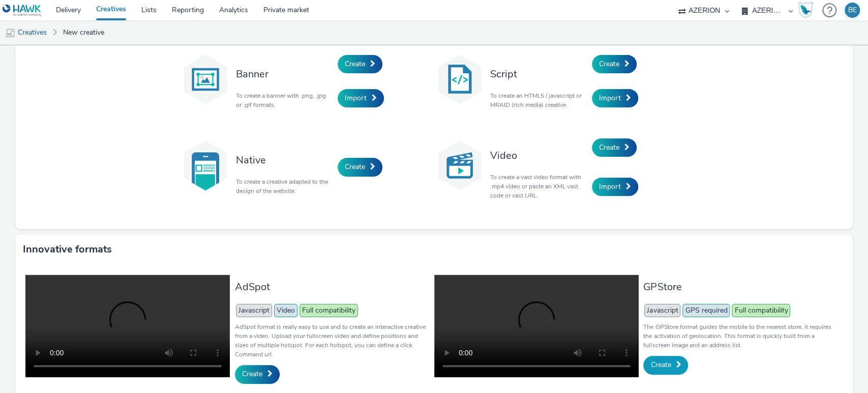 This screenshot has width=868, height=393. I want to click on img: native.svg, so click(205, 165).